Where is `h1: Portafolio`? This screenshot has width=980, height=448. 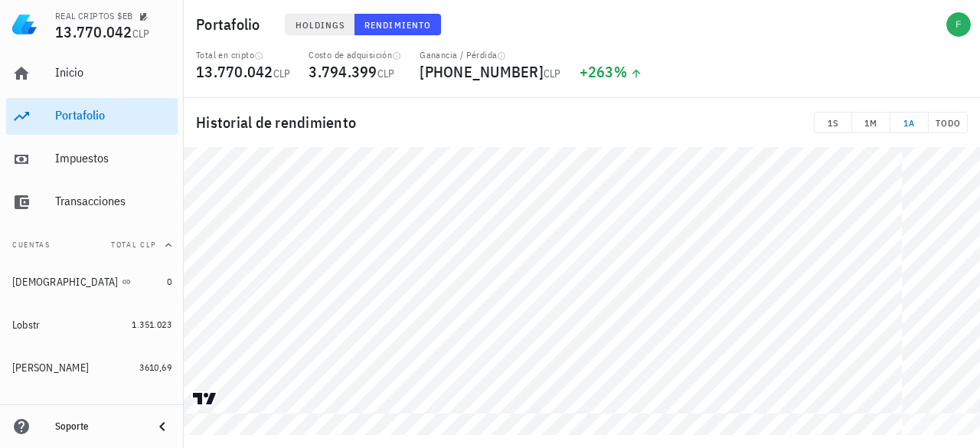 h1: Portafolio is located at coordinates (231, 25).